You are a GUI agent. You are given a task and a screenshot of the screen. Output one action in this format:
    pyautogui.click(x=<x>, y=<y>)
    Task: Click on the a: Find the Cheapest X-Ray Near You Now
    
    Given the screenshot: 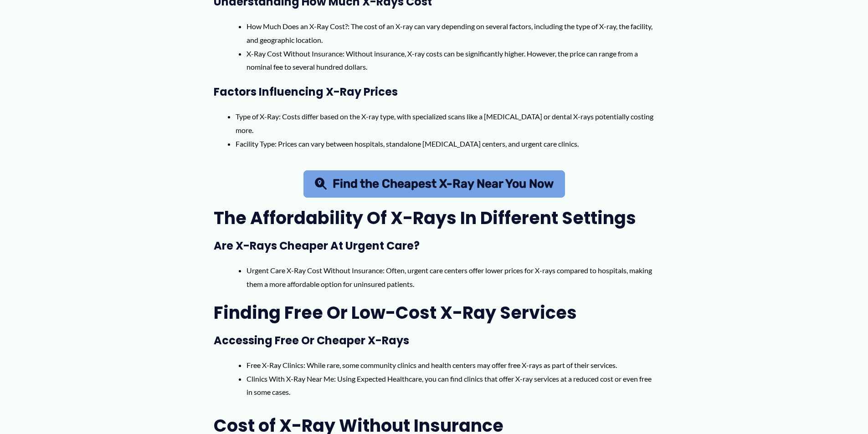 What is the action you would take?
    pyautogui.click(x=434, y=184)
    